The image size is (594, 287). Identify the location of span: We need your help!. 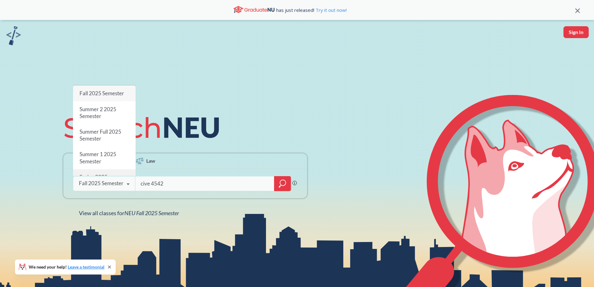
(66, 267).